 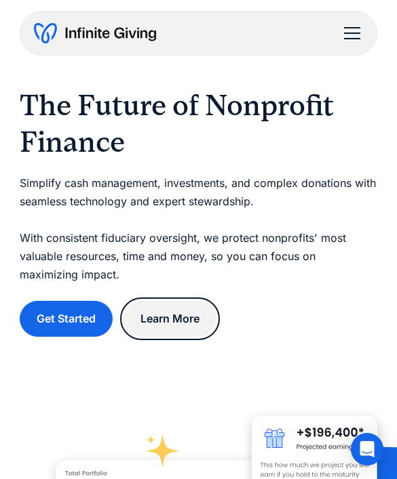 What do you see at coordinates (95, 33) in the screenshot?
I see `a: home` at bounding box center [95, 33].